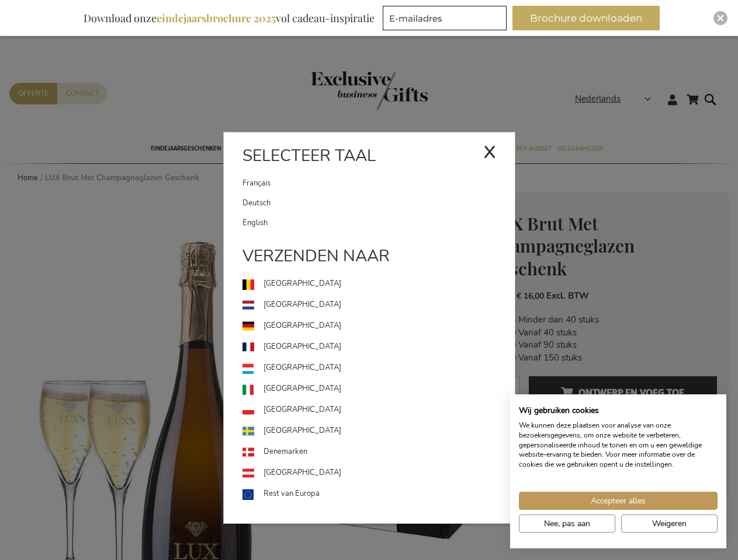 The height and width of the screenshot is (560, 738). What do you see at coordinates (618, 501) in the screenshot?
I see `button: Accepteer alle cookies` at bounding box center [618, 501].